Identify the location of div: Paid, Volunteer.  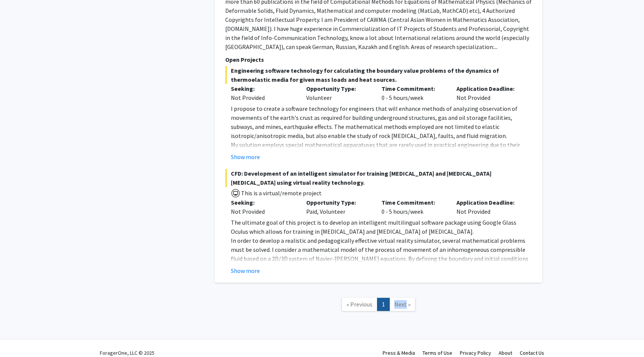
(338, 207).